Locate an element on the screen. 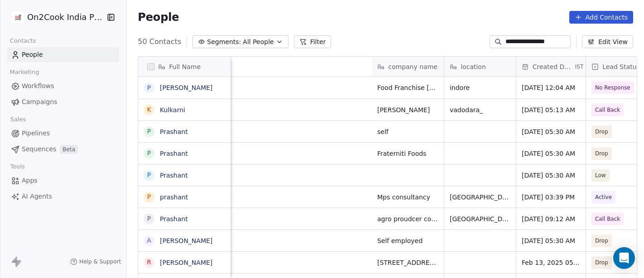 The image size is (644, 278). a: Workflows is located at coordinates (63, 86).